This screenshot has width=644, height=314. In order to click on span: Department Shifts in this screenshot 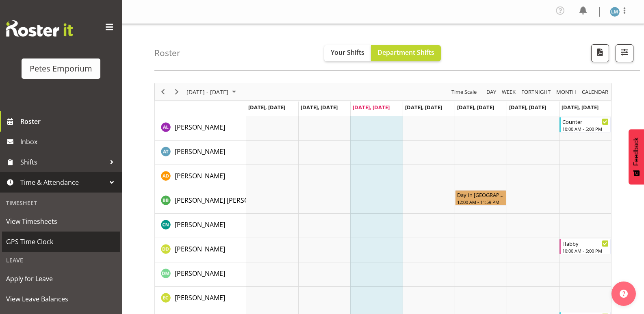, I will do `click(406, 52)`.